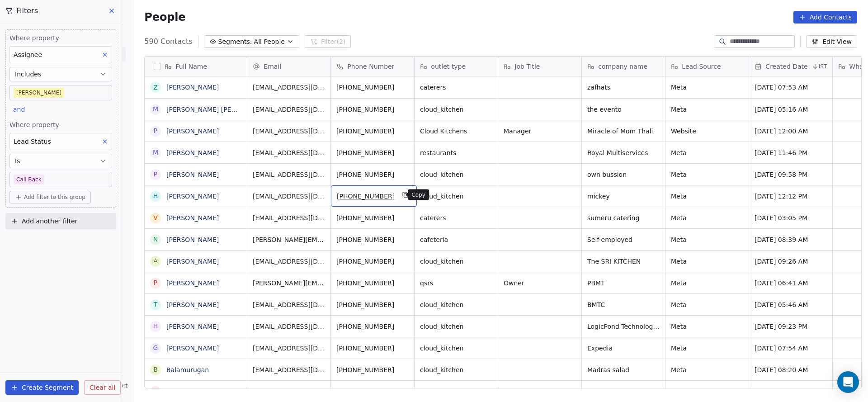 This screenshot has height=402, width=868. What do you see at coordinates (168, 42) in the screenshot?
I see `span: 590 Contacts` at bounding box center [168, 42].